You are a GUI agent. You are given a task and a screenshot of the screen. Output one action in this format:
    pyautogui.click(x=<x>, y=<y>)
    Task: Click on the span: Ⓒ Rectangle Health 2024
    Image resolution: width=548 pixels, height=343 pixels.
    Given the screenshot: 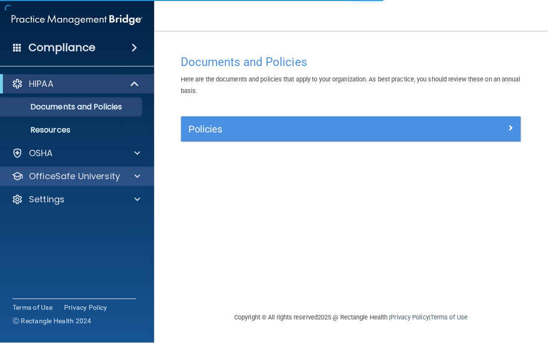 What is the action you would take?
    pyautogui.click(x=52, y=321)
    